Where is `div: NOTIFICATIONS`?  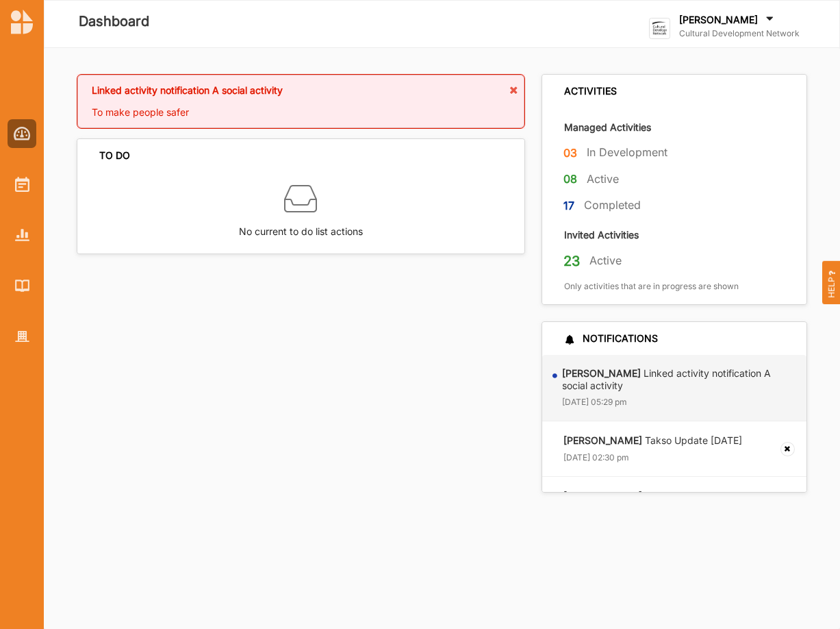 div: NOTIFICATIONS is located at coordinates (611, 338).